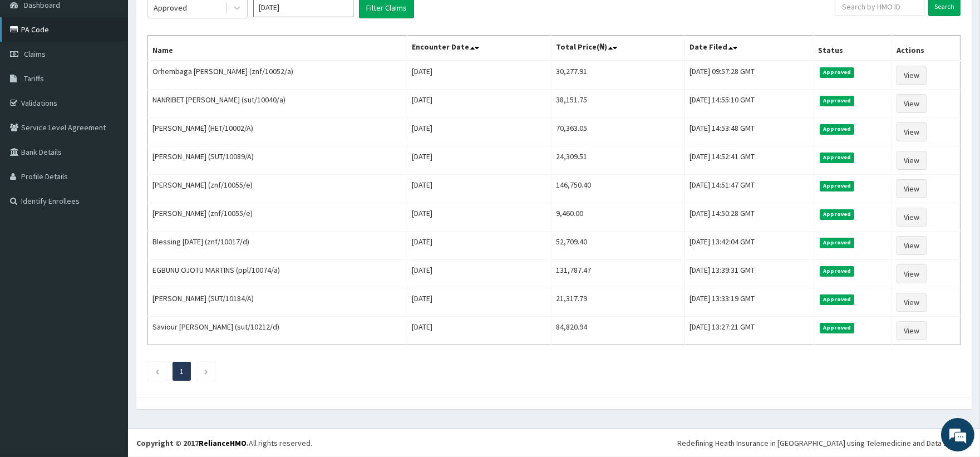 The width and height of the screenshot is (980, 457). What do you see at coordinates (618, 132) in the screenshot?
I see `td: 70,363.05` at bounding box center [618, 132].